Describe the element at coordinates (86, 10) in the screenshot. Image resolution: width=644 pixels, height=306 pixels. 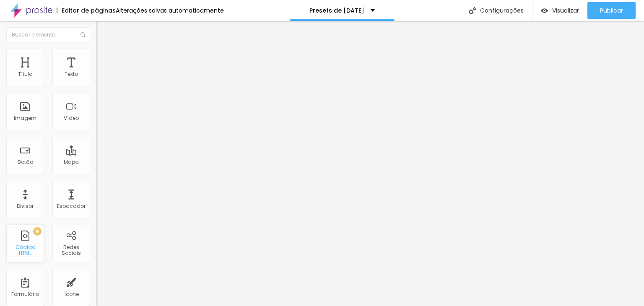
I see `div: Editor de páginas` at that location.